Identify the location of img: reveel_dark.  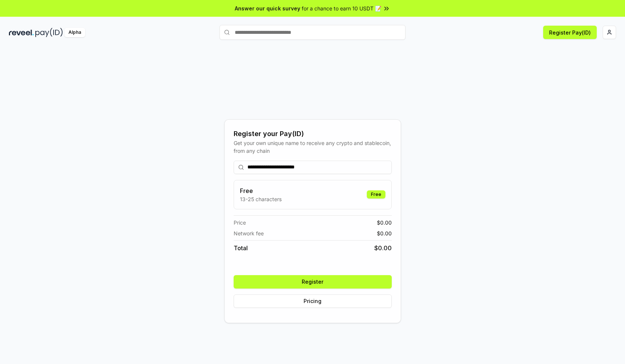
(21, 32).